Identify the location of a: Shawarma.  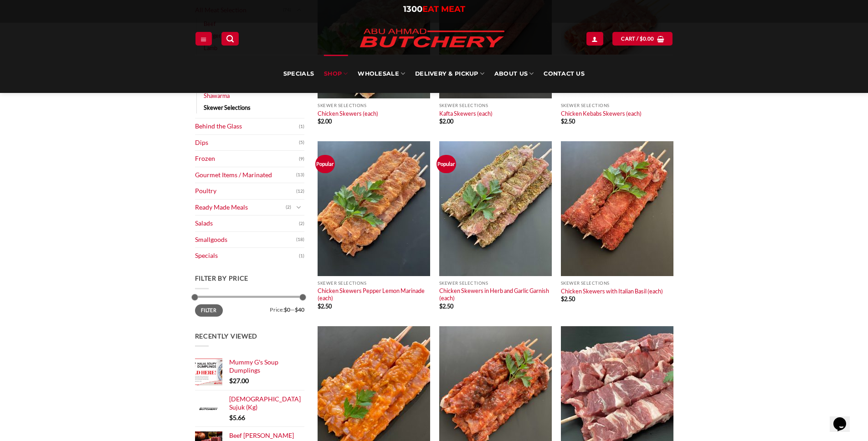
(216, 96).